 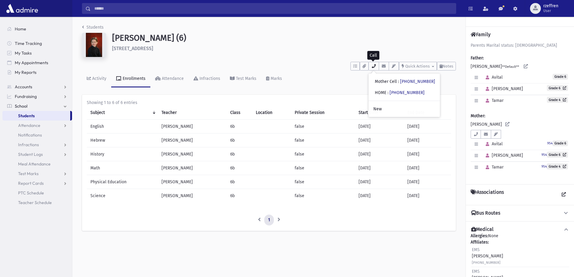 What do you see at coordinates (31, 193) in the screenshot?
I see `span: PTC Schedule` at bounding box center [31, 193].